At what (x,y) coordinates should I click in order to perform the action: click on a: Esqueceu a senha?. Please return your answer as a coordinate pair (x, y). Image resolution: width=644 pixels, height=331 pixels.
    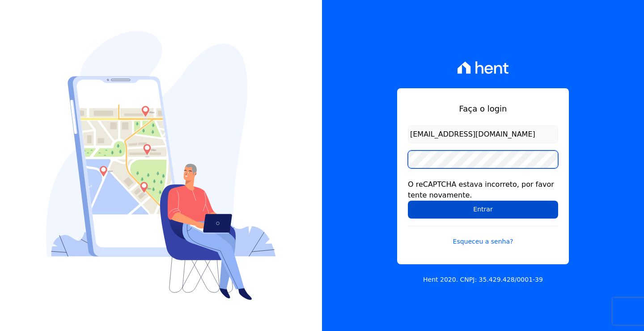
    Looking at the image, I should click on (483, 236).